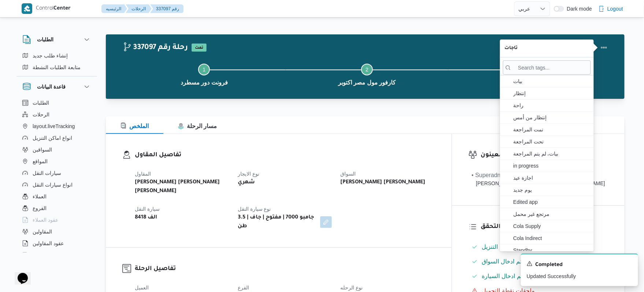  What do you see at coordinates (147, 209) in the screenshot?
I see `span: سيارة النقل` at bounding box center [147, 209].